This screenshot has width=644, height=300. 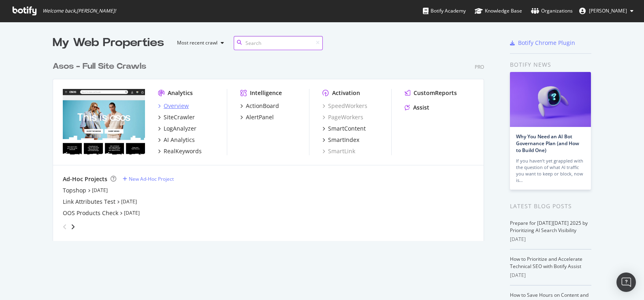 What do you see at coordinates (90, 213) in the screenshot?
I see `div: OOS Products Check` at bounding box center [90, 213].